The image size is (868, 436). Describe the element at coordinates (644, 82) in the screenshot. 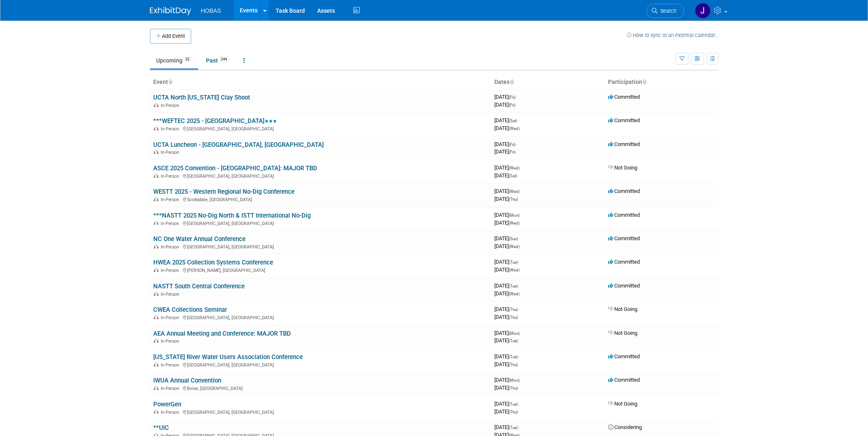

I see `a: Sort by Participation Type` at that location.